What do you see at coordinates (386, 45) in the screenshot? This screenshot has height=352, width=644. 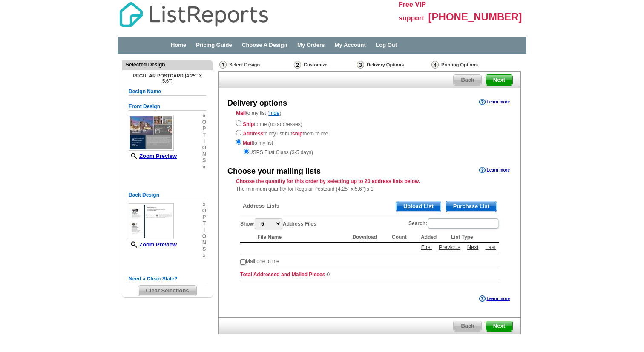 I see `a: Log Out` at bounding box center [386, 45].